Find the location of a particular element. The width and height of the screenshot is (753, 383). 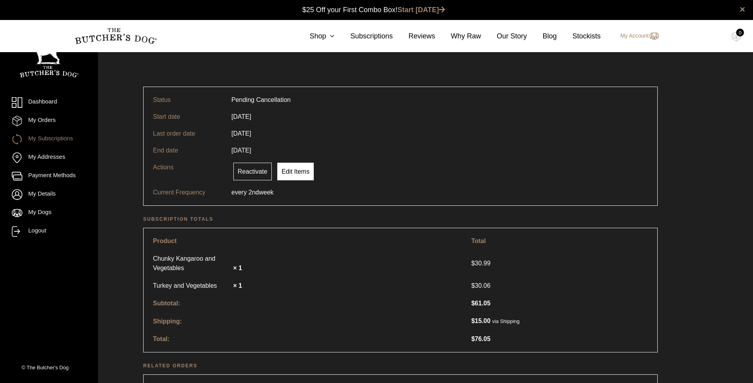

h2: Subscription totals is located at coordinates (400, 219).